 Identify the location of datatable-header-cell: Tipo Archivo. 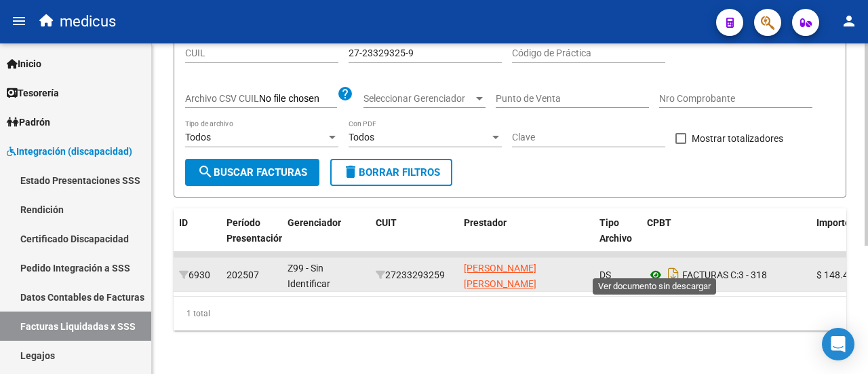
(618, 238).